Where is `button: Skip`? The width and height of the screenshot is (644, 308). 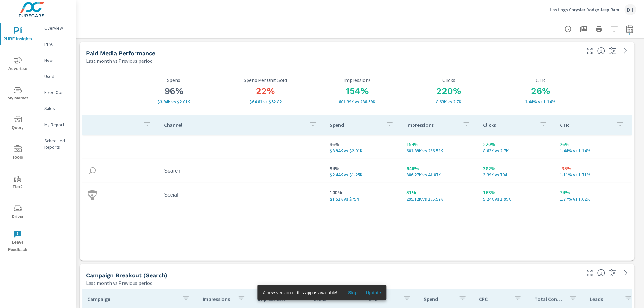
button: Skip is located at coordinates (353, 292).